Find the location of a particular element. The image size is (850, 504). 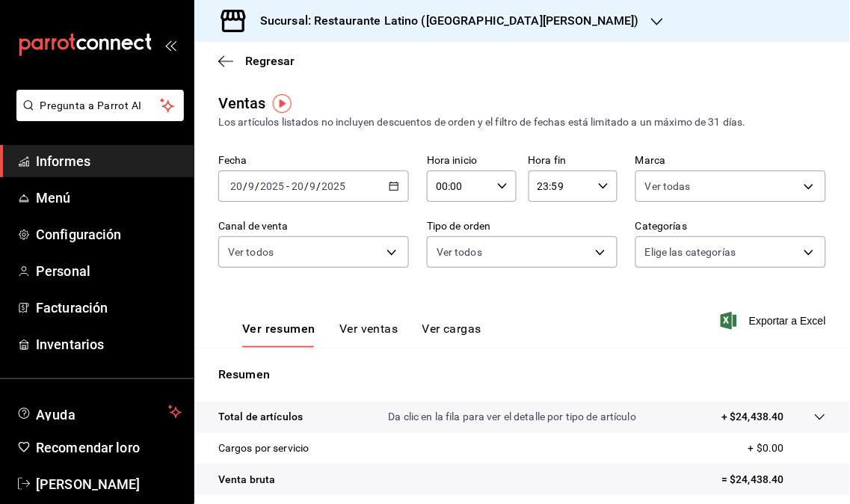

font: + $24,438.40 is located at coordinates (753, 417).